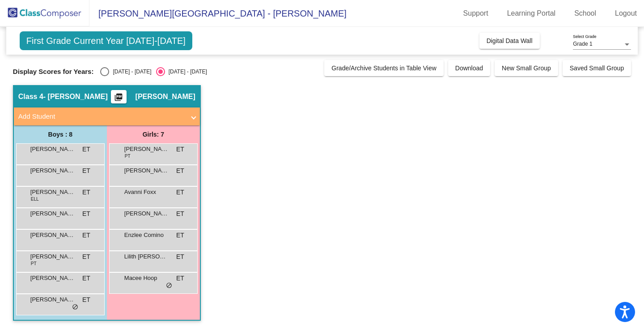 The width and height of the screenshot is (644, 331). What do you see at coordinates (509, 41) in the screenshot?
I see `button: Digital Data Wall` at bounding box center [509, 41].